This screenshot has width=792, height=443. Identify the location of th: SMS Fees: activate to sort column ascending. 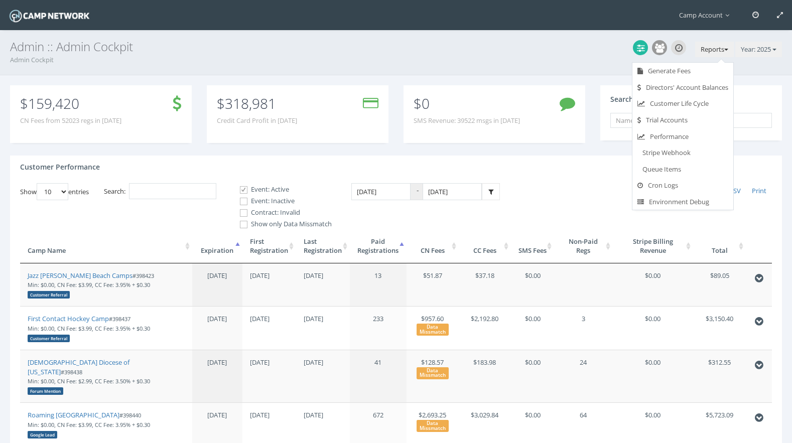
(533, 247).